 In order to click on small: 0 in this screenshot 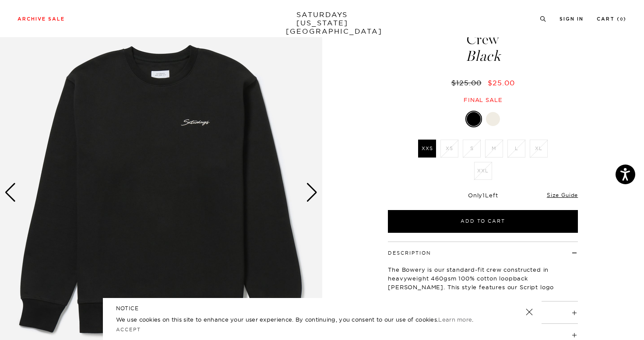, I will do `click(622, 19)`.